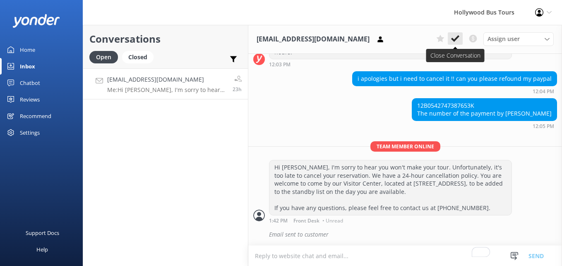 The width and height of the screenshot is (562, 266). Describe the element at coordinates (42, 249) in the screenshot. I see `div: Help` at that location.